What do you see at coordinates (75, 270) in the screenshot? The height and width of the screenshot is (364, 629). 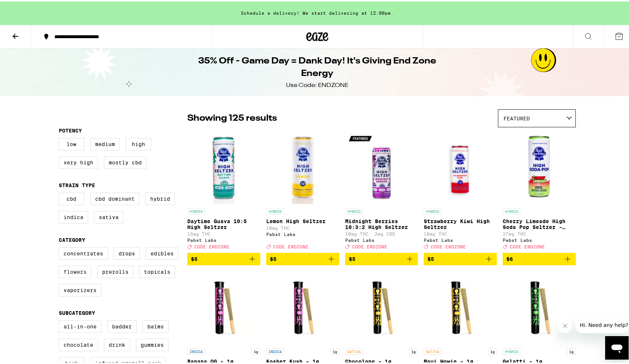 I see `label: Flowers` at bounding box center [75, 270].